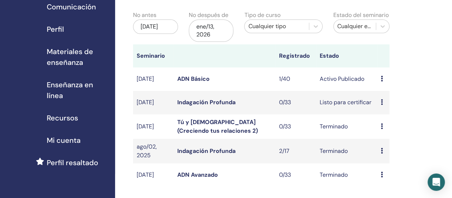  Describe the element at coordinates (198, 174) in the screenshot. I see `a: ADN Avanzado` at that location.